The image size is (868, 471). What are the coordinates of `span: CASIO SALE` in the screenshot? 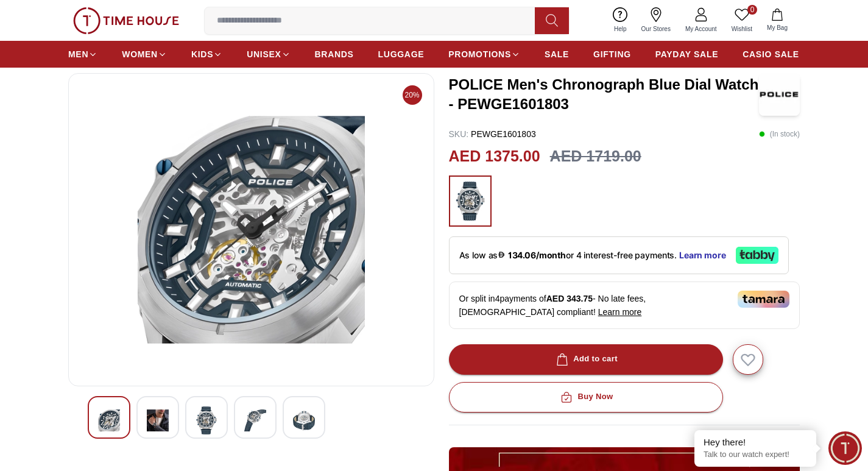 It's located at (771, 55).